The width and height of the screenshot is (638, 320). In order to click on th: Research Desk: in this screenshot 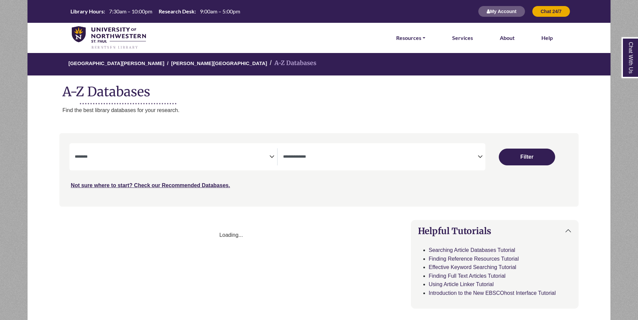, I will do `click(176, 11)`.